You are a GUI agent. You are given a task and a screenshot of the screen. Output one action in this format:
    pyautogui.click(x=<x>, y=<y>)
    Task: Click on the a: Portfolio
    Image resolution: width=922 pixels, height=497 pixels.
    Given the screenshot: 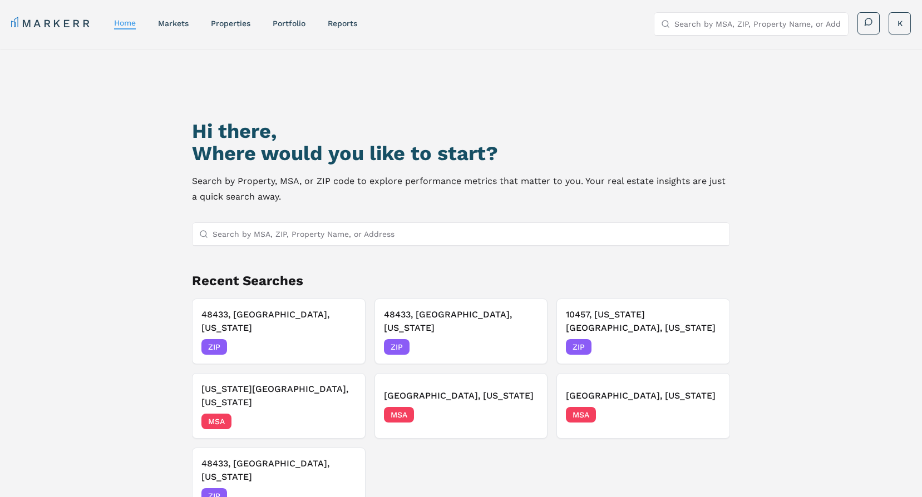 What is the action you would take?
    pyautogui.click(x=289, y=23)
    